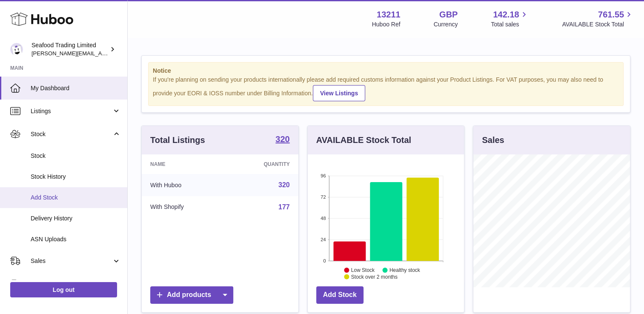 This screenshot has width=644, height=314. I want to click on th: Name, so click(184, 164).